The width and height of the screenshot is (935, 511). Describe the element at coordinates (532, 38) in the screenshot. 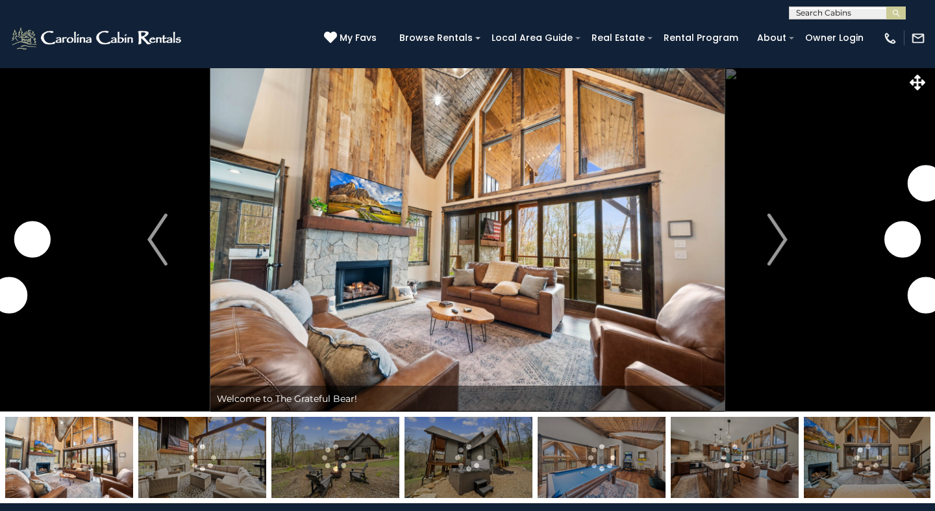

I see `a: Local Area Guide` at that location.